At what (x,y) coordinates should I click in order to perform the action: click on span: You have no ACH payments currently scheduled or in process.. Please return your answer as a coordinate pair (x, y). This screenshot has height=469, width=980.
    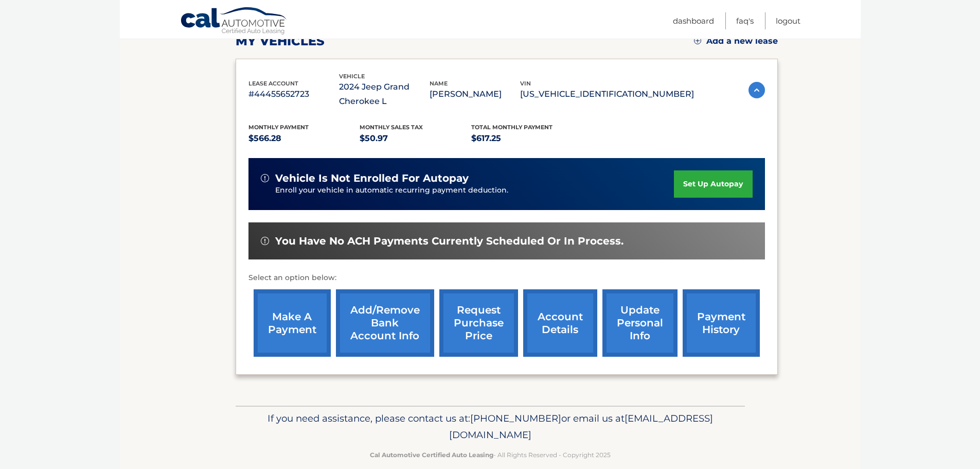
    Looking at the image, I should click on (449, 241).